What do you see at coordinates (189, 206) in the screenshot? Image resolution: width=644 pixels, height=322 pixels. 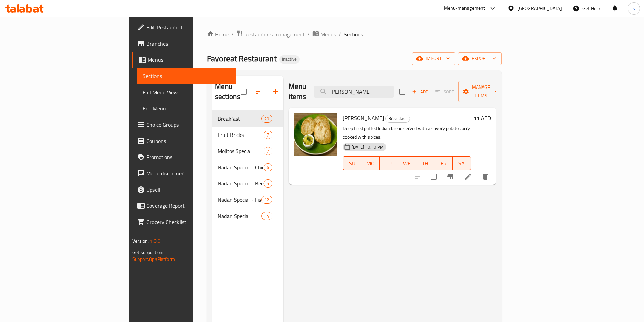 I see `span: Coverage Report` at bounding box center [189, 206].